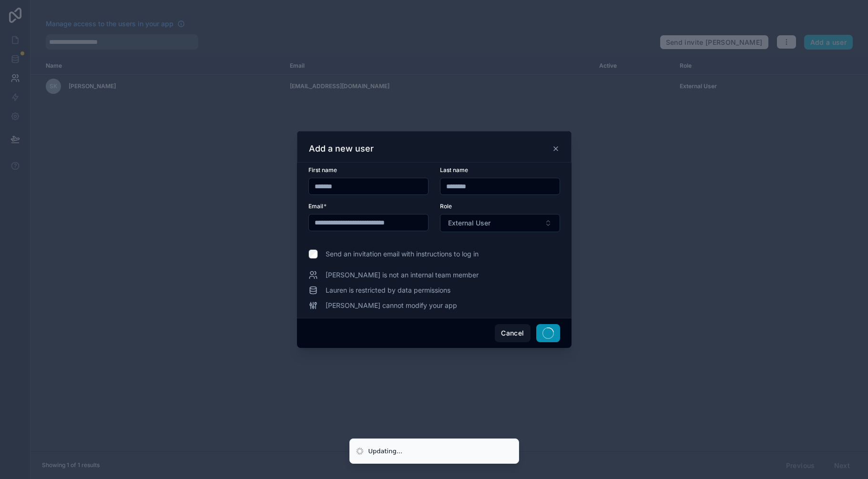 The height and width of the screenshot is (479, 868). Describe the element at coordinates (454, 169) in the screenshot. I see `span: Last name` at that location.